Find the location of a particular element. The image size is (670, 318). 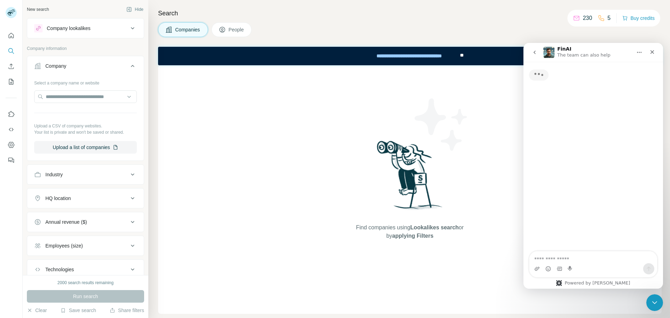

button: Clear is located at coordinates (37, 310).